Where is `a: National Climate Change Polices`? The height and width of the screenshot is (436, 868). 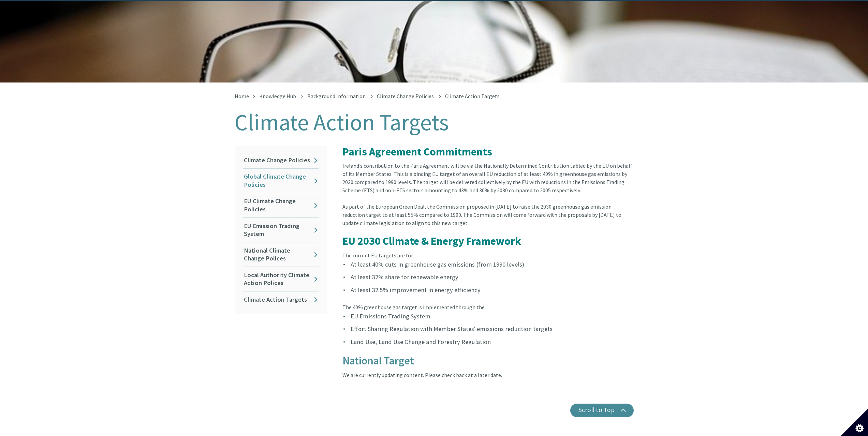
a: National Climate Change Polices is located at coordinates (281, 254).